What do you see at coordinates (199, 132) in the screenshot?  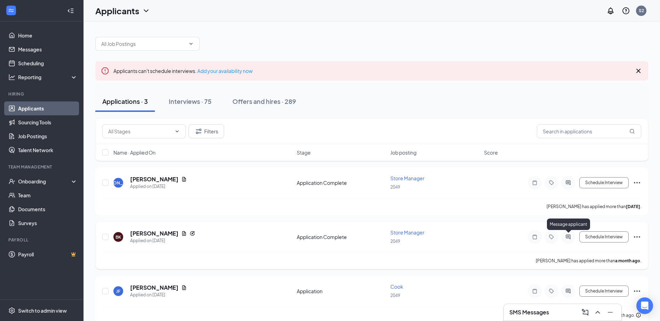 I see `svg: Filter` at bounding box center [199, 132].